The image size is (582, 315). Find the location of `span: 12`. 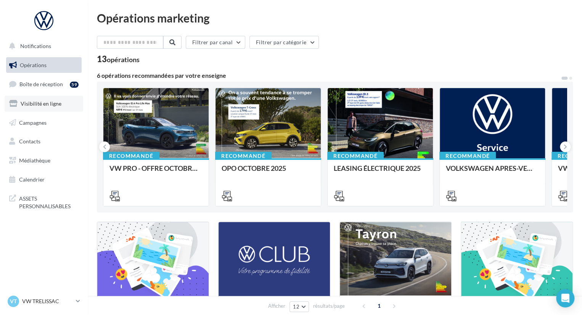

span: 12 is located at coordinates (296, 307).